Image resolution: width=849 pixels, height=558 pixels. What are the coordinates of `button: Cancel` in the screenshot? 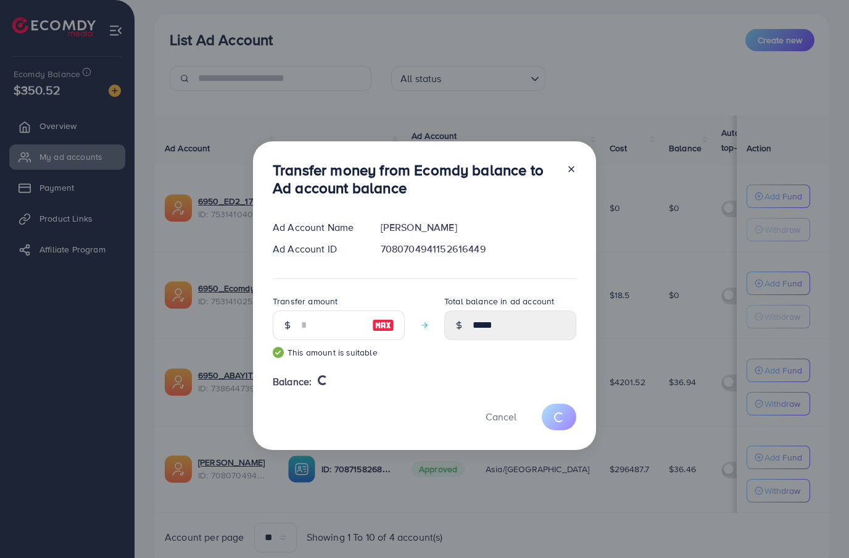 It's located at (501, 417).